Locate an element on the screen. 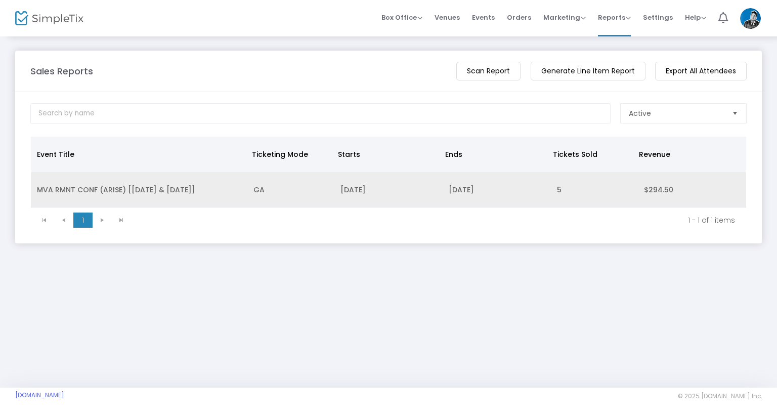  kendo-pager-info: 1 - 1 of 1 items is located at coordinates (436, 220).